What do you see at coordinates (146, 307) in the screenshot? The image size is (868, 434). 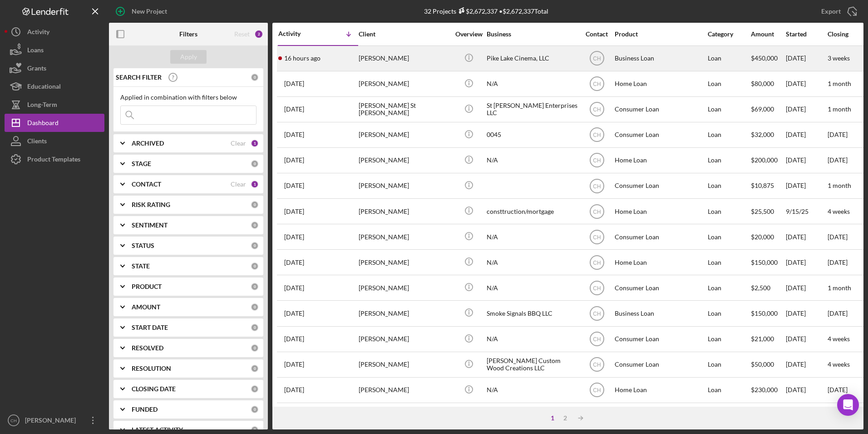 I see `b: AMOUNT` at bounding box center [146, 307].